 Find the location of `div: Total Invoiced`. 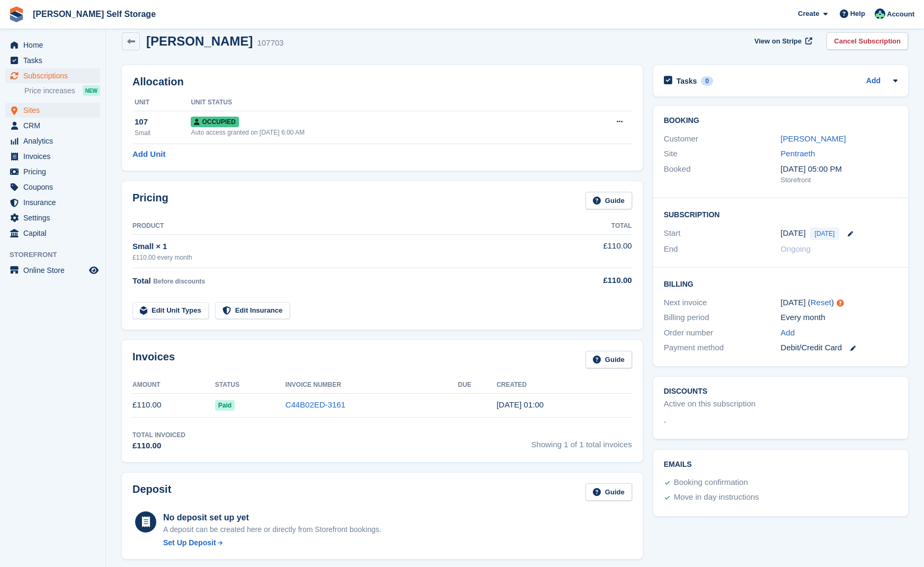

div: Total Invoiced is located at coordinates (159, 435).